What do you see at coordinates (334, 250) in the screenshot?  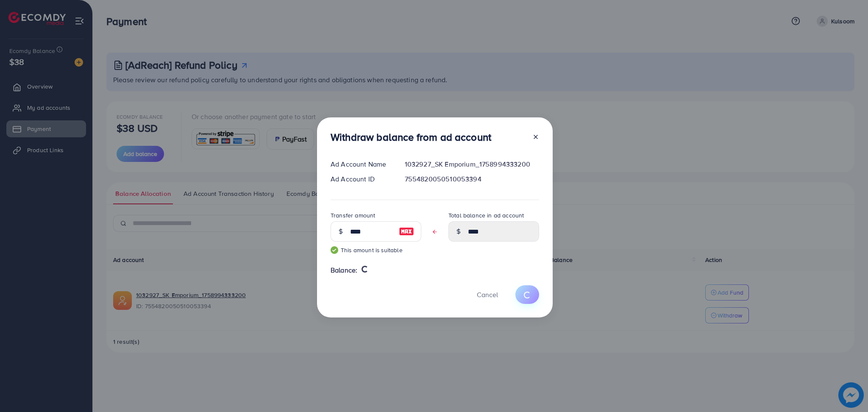 I see `img: guide` at bounding box center [334, 250].